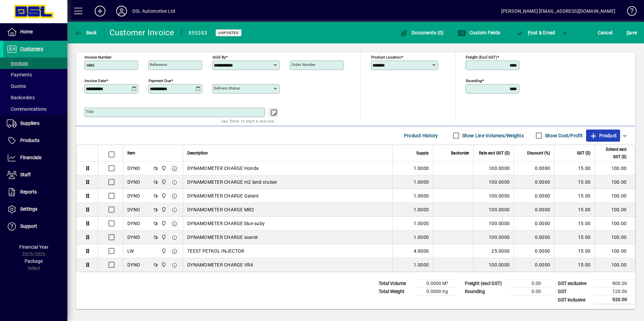 The height and width of the screenshot is (321, 644). I want to click on span: Extend excl GST ($), so click(613, 153).